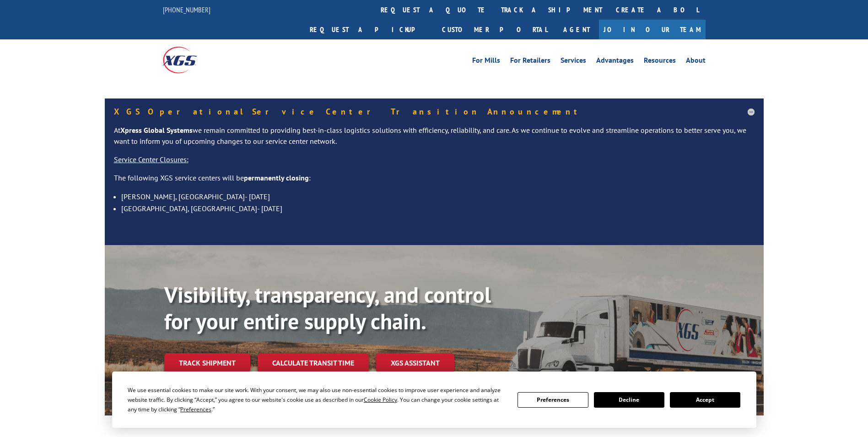 The image size is (868, 437). I want to click on p: The following XGS service centers will be :, so click(434, 181).